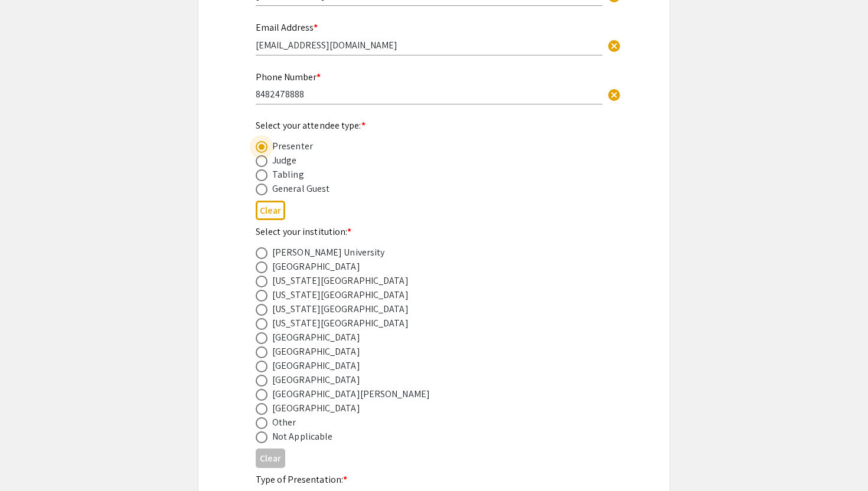 This screenshot has height=491, width=868. I want to click on mat-label: Select your institution:, so click(303, 232).